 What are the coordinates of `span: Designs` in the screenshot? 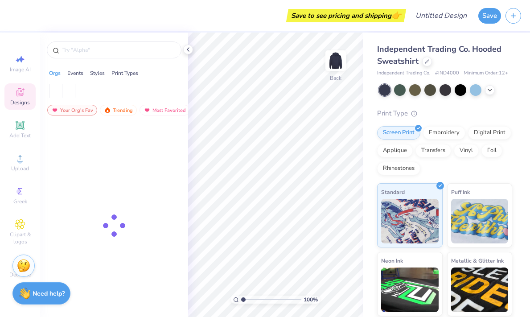 It's located at (20, 103).